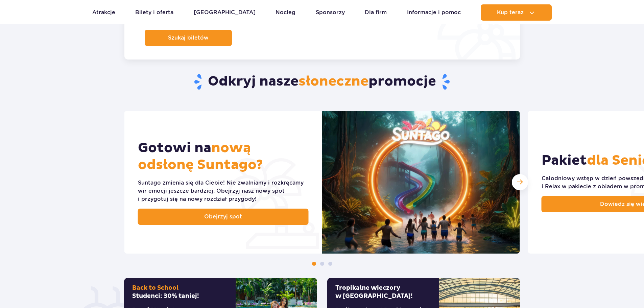 Image resolution: width=644 pixels, height=308 pixels. What do you see at coordinates (223, 156) in the screenshot?
I see `h2: Gotowi na` at bounding box center [223, 156].